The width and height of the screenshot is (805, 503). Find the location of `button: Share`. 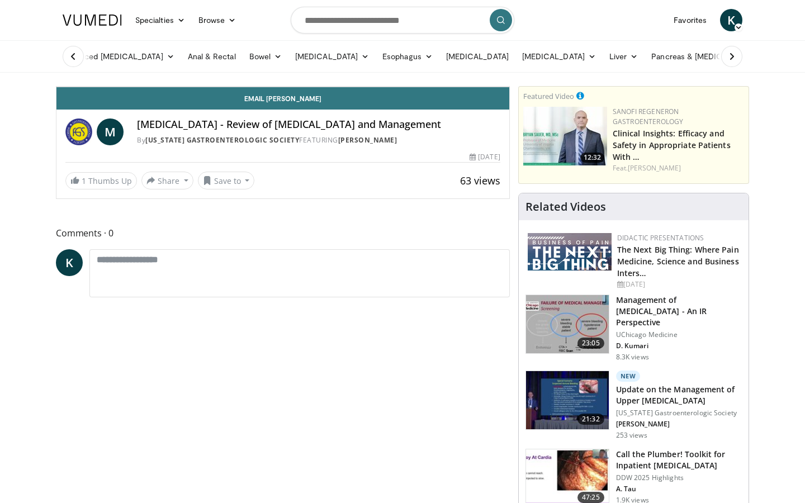

button: Share is located at coordinates (167, 181).